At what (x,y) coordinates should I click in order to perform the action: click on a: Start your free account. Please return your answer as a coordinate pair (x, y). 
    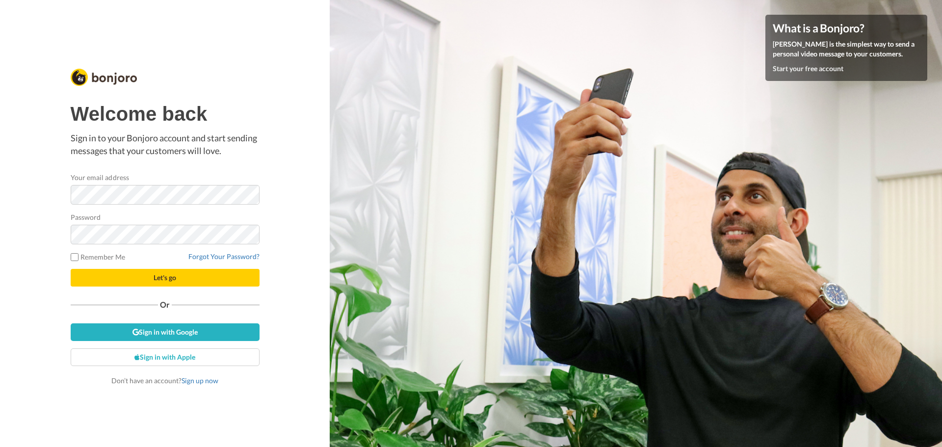
    Looking at the image, I should click on (808, 68).